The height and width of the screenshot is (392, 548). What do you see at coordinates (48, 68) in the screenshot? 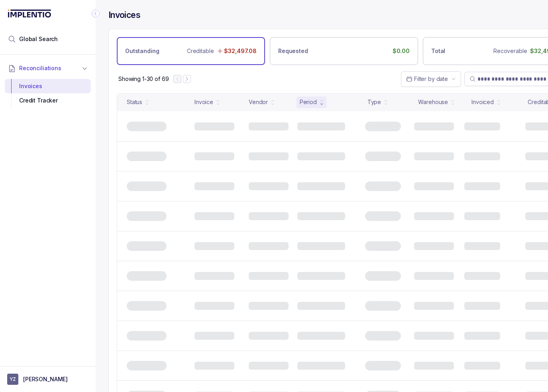
I see `button: Reconciliations` at bounding box center [48, 68].